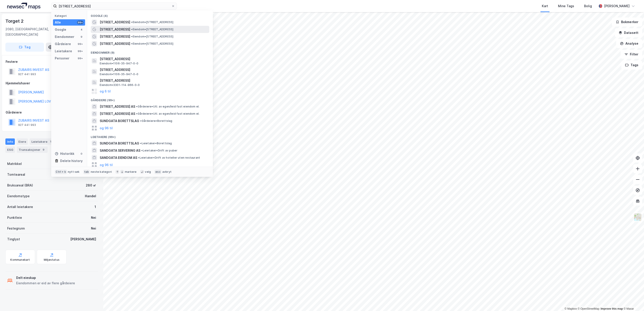  What do you see at coordinates (10, 150) in the screenshot?
I see `div: ESG` at bounding box center [10, 150].